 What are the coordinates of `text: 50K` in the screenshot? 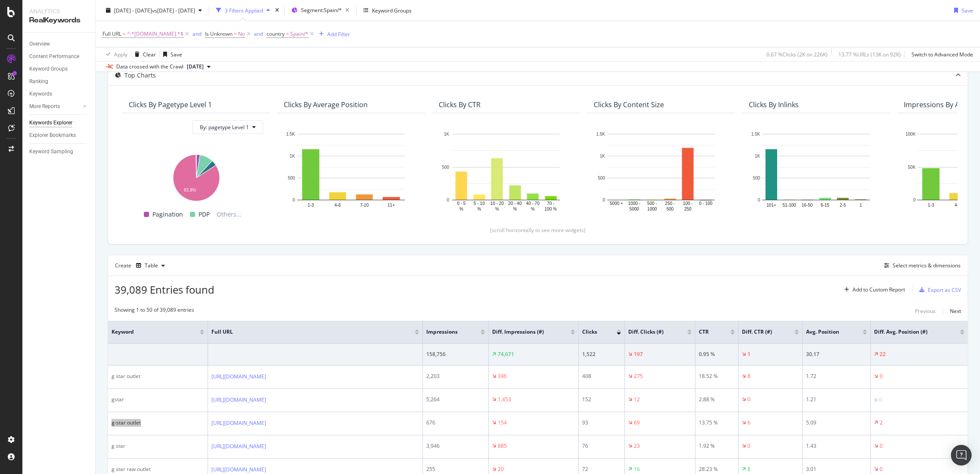 It's located at (911, 167).